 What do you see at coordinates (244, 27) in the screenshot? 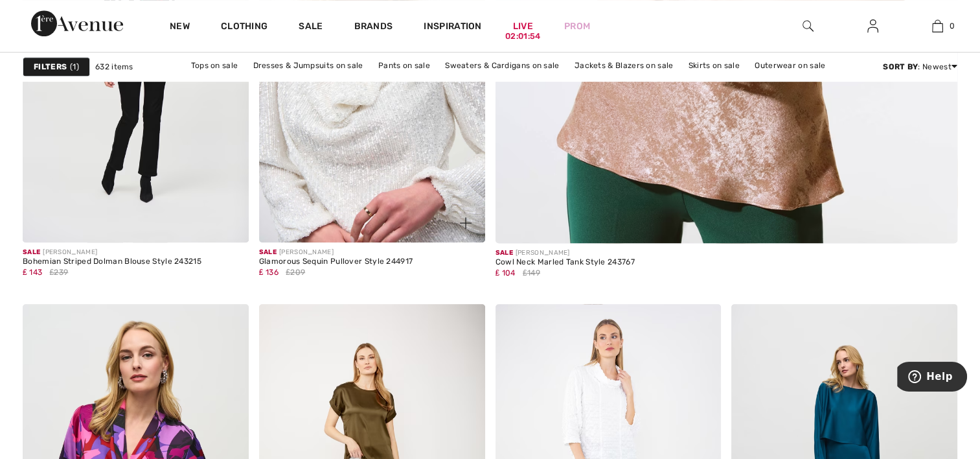
I see `a: Clothing` at bounding box center [244, 27].